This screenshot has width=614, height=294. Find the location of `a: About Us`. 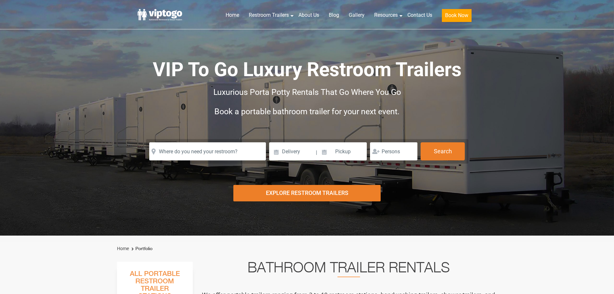

a: About Us is located at coordinates (309, 15).